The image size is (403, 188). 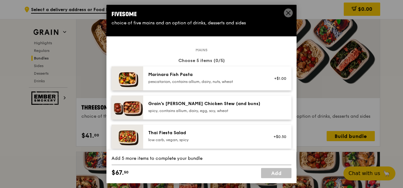 I want to click on div: +$1.00, so click(x=278, y=79).